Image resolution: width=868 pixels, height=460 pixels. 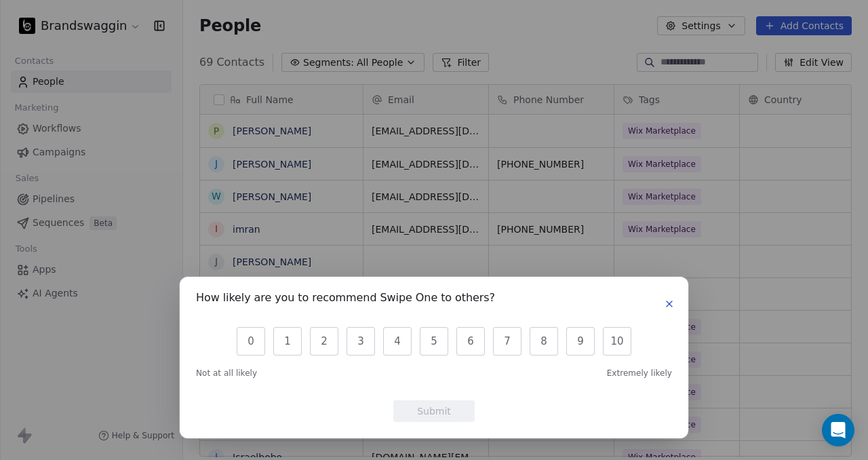 What do you see at coordinates (617, 341) in the screenshot?
I see `button: 10` at bounding box center [617, 341].